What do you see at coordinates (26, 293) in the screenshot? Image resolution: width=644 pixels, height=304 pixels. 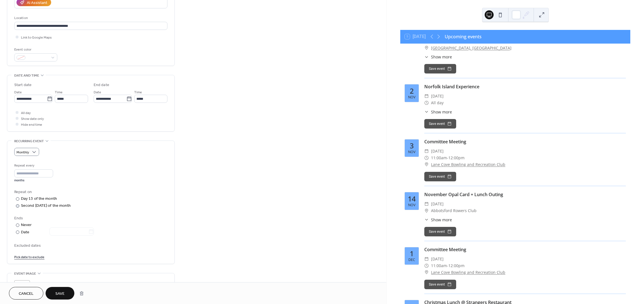 I see `button: Cancel` at bounding box center [26, 293].